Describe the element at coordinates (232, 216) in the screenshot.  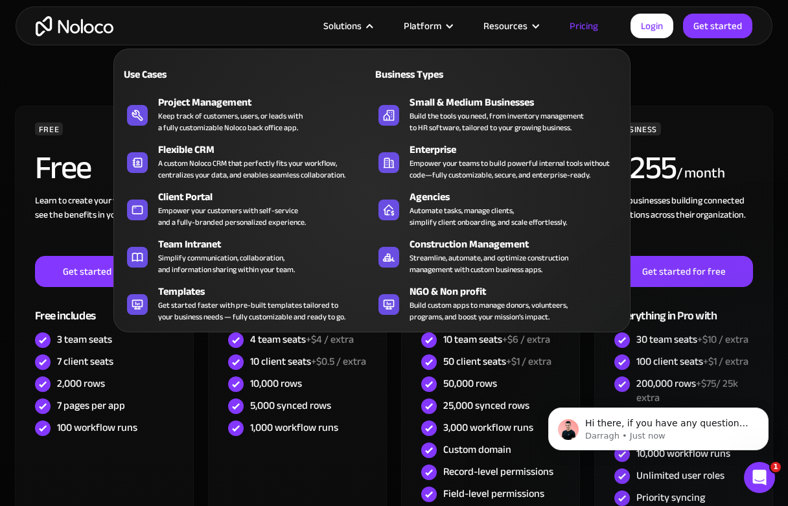
I see `div: Empower your customers with self-service and a fully-branded personalized experience.` at that location.